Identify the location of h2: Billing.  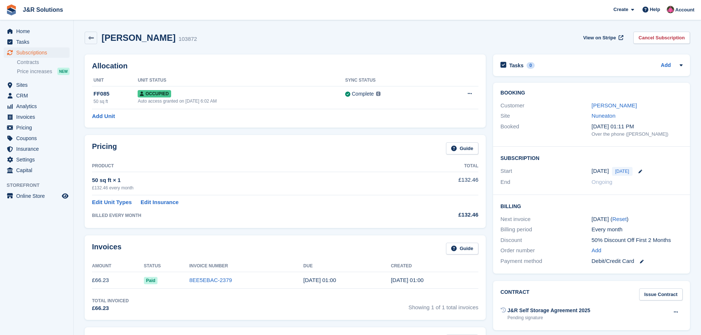
(592, 206).